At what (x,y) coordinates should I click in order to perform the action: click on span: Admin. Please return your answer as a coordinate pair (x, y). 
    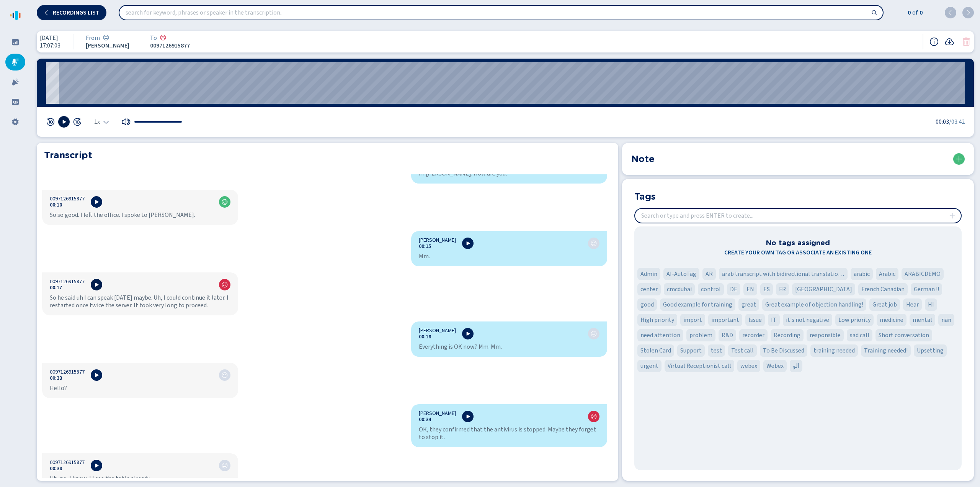
    Looking at the image, I should click on (648, 274).